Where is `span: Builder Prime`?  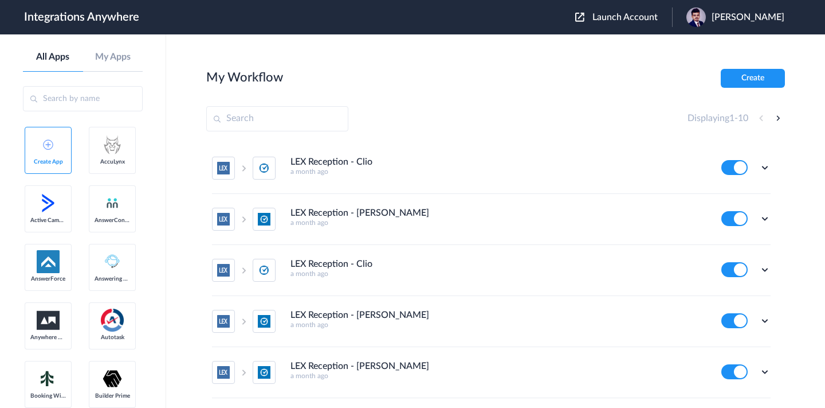 span: Builder Prime is located at coordinates (112, 395).